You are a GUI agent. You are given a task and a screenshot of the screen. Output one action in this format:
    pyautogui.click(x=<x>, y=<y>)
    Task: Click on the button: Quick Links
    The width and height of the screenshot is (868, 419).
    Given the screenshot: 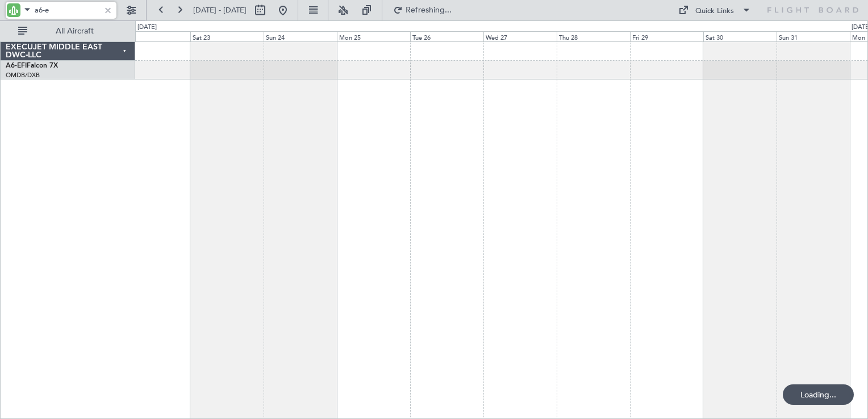 What is the action you would take?
    pyautogui.click(x=714, y=10)
    